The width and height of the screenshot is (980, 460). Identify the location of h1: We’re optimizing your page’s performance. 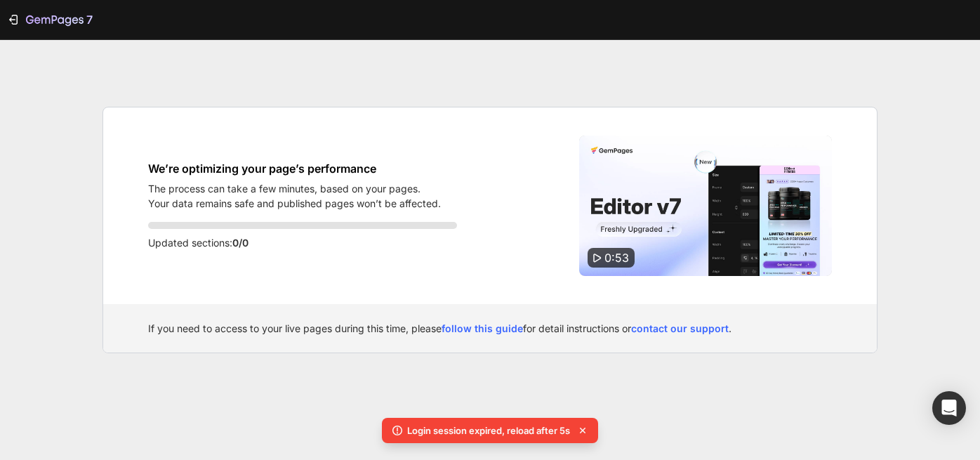
(294, 168).